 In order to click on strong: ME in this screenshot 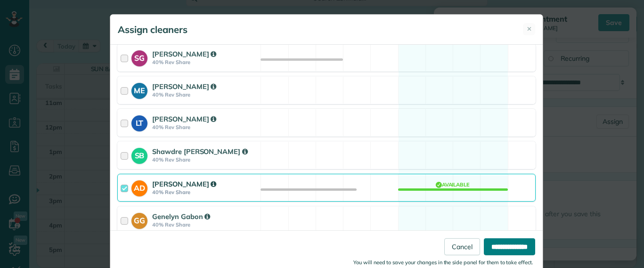, I will do `click(139, 90)`.